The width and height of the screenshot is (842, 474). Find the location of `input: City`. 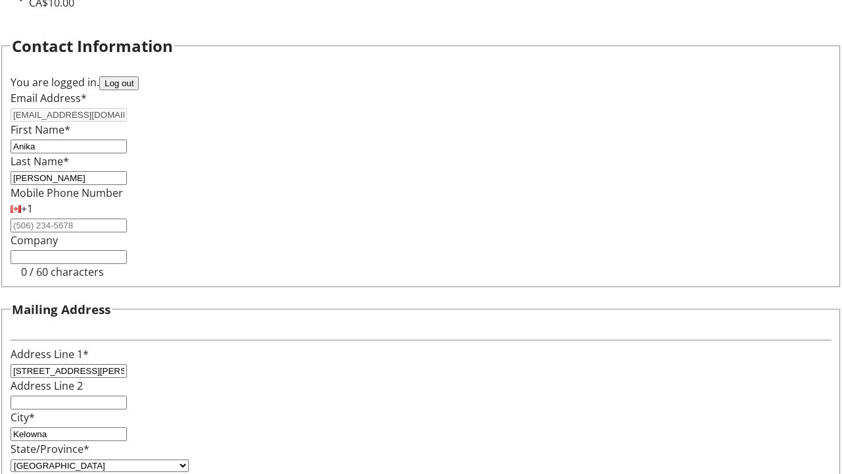

input: City is located at coordinates (68, 434).